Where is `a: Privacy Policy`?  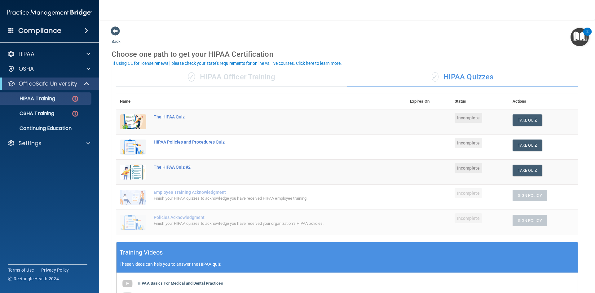
a: Privacy Policy is located at coordinates (55, 270).